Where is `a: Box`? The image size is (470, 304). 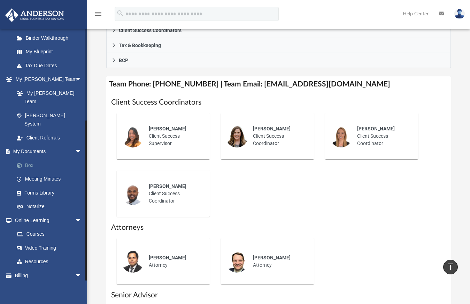
a: Box is located at coordinates (51, 165).